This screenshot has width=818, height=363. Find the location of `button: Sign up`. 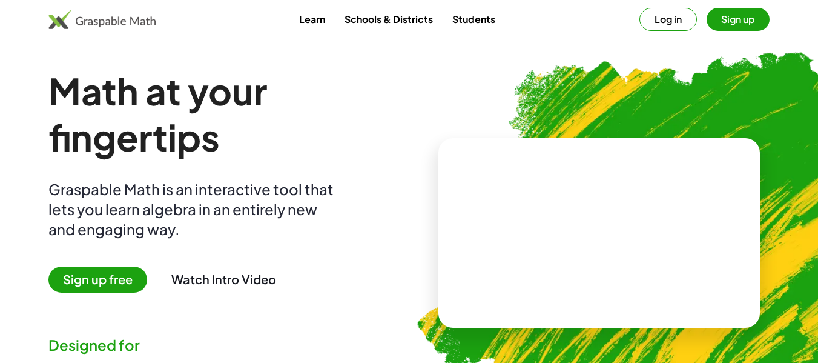

button: Sign up is located at coordinates (738, 19).